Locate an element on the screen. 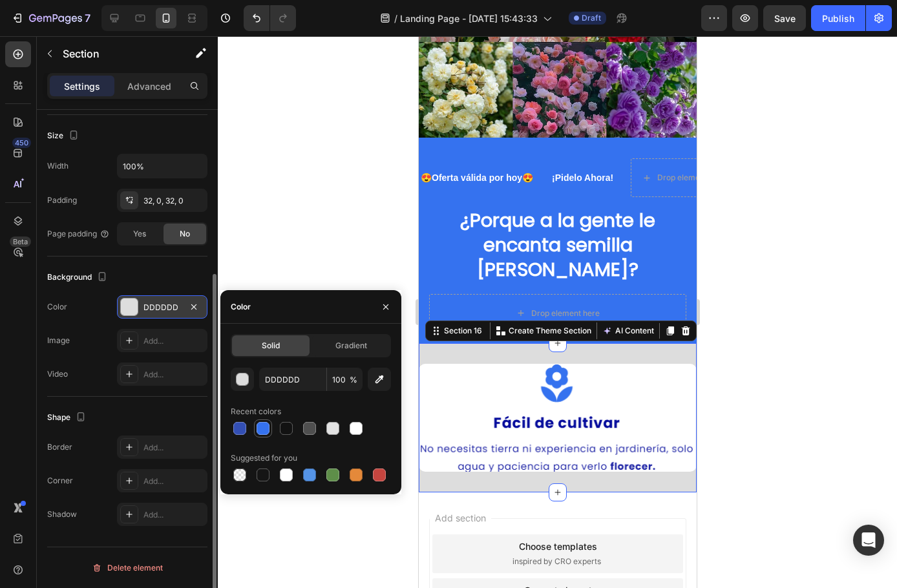 Image resolution: width=897 pixels, height=588 pixels. div: Width is located at coordinates (57, 166).